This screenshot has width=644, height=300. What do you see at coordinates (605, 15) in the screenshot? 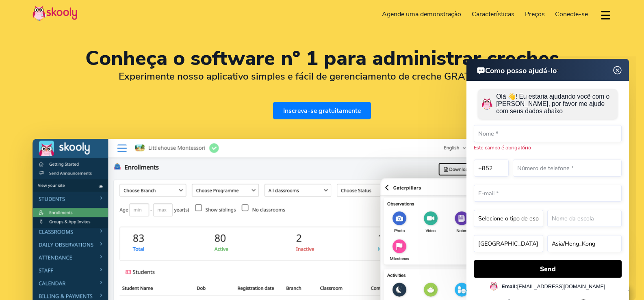
I see `button: dropdown menu` at bounding box center [605, 15].